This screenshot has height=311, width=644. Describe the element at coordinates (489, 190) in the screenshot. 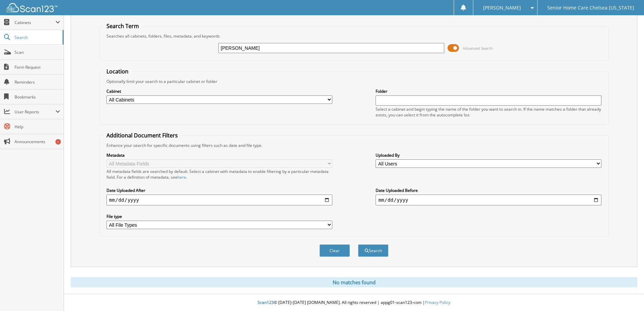

I see `label: Date Uploaded Before` at that location.